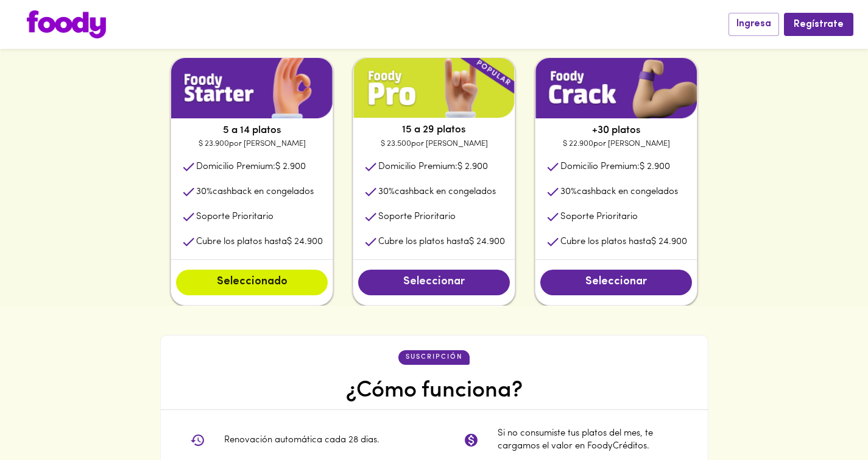  Describe the element at coordinates (252, 282) in the screenshot. I see `span: Seleccionado` at that location.